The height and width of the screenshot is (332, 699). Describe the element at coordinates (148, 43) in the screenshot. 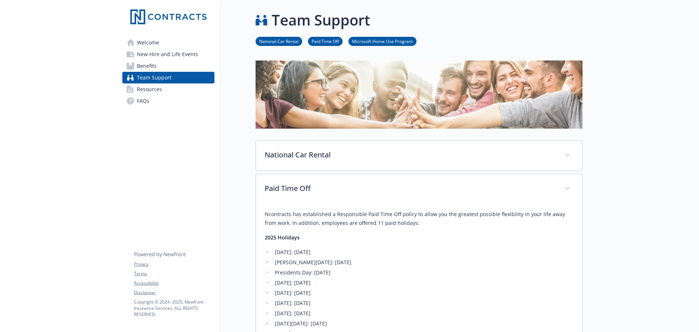

I see `span: Welcome` at that location.